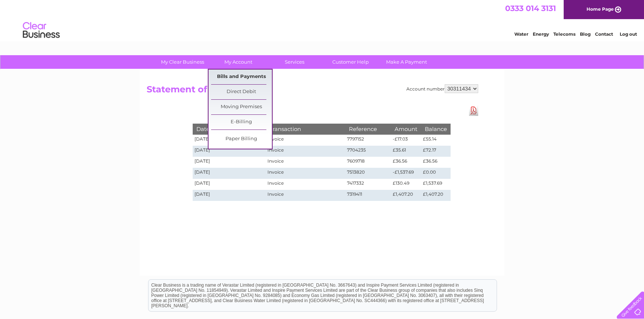 This screenshot has width=644, height=319. What do you see at coordinates (239, 62) in the screenshot?
I see `a: My Account` at bounding box center [239, 62].